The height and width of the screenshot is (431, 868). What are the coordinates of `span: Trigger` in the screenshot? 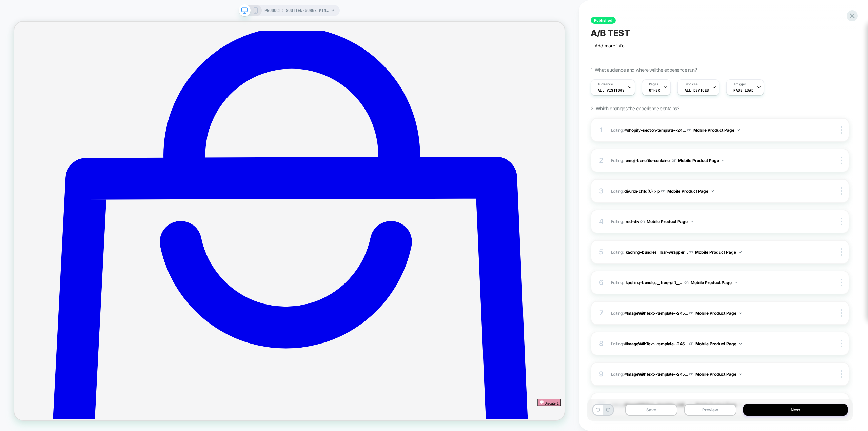 It's located at (740, 84).